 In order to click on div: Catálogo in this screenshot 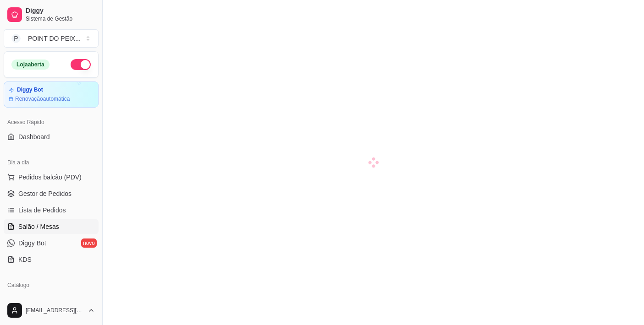, I will do `click(51, 285)`.